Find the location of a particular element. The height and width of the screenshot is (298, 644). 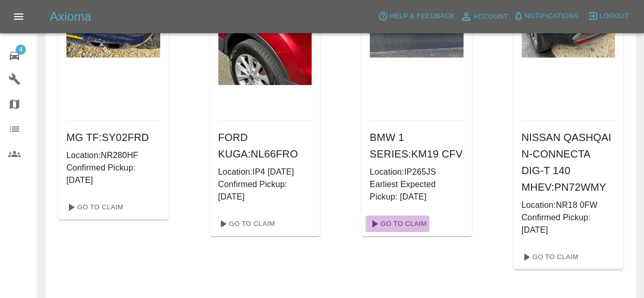

h6: NISSAN QASHQAI N-CONNECTA DIG-T 140 MHEV : PN72WMY is located at coordinates (568, 162).